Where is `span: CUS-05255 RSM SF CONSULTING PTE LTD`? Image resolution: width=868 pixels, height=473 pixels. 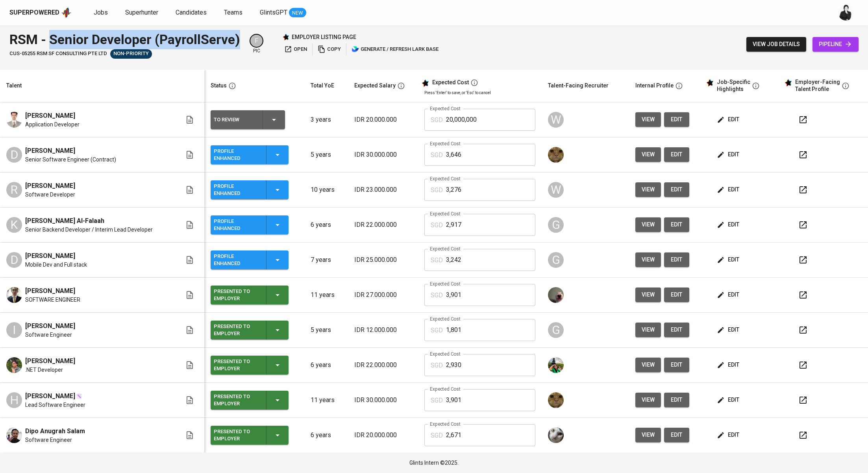 span: CUS-05255 RSM SF CONSULTING PTE LTD is located at coordinates (58, 53).